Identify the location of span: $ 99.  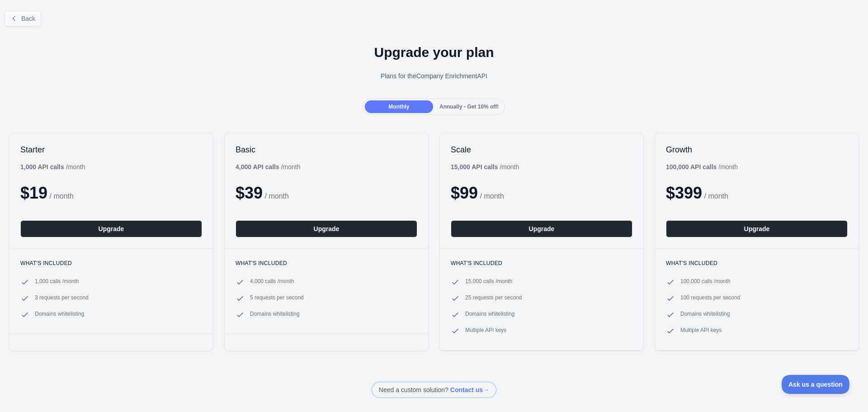
(465, 193).